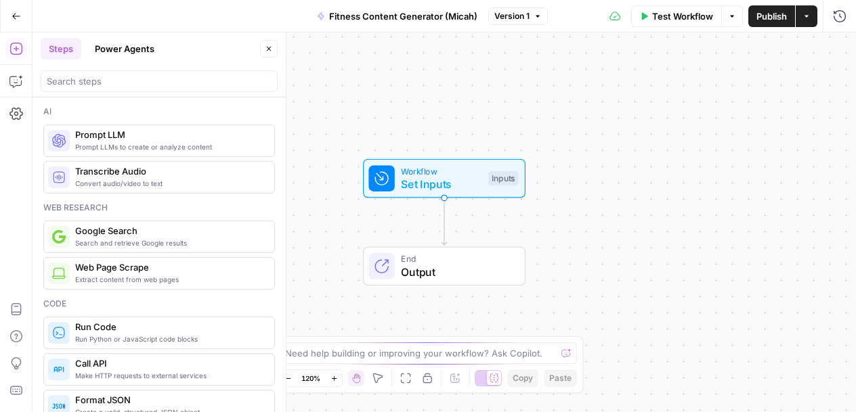 The image size is (856, 412). What do you see at coordinates (159, 208) in the screenshot?
I see `div: Web research` at bounding box center [159, 208].